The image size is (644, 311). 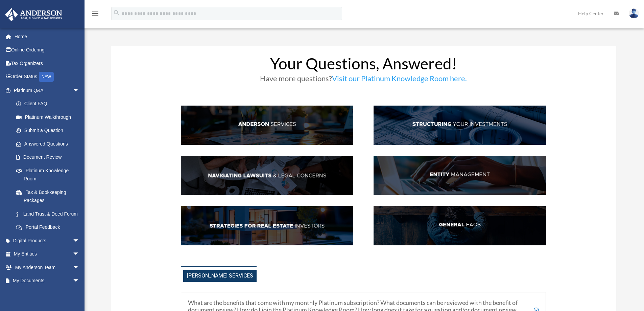 What do you see at coordinates (47, 90) in the screenshot?
I see `a: Platinum Q&Aarrow_drop_down` at bounding box center [47, 90].